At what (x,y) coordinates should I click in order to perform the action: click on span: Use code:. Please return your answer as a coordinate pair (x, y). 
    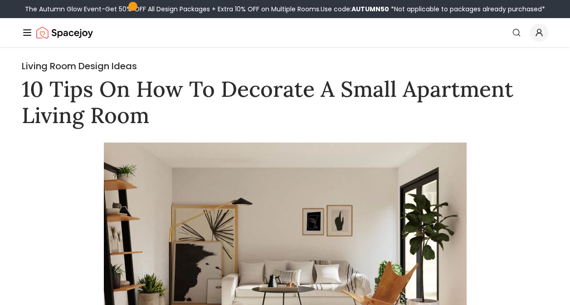
    Looking at the image, I should click on (354, 9).